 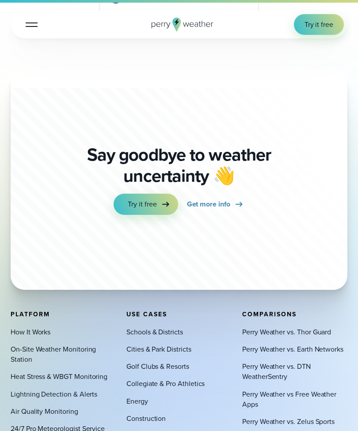 What do you see at coordinates (158, 366) in the screenshot?
I see `a: Golf Clubs & Resorts` at bounding box center [158, 366].